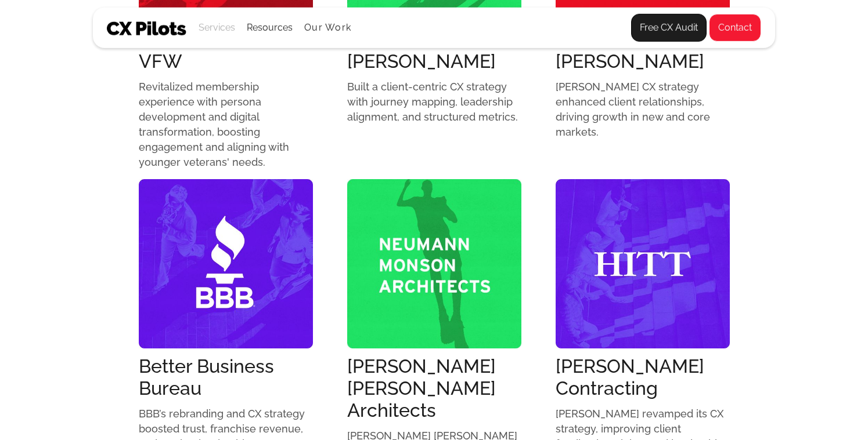 This screenshot has height=440, width=868. What do you see at coordinates (735, 28) in the screenshot?
I see `a: Contact` at bounding box center [735, 28].